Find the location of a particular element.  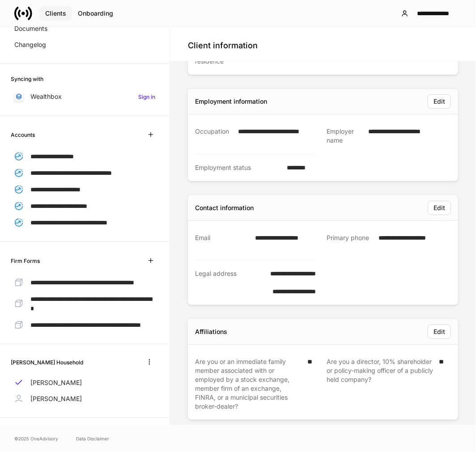

div: Employment status is located at coordinates (238, 168).